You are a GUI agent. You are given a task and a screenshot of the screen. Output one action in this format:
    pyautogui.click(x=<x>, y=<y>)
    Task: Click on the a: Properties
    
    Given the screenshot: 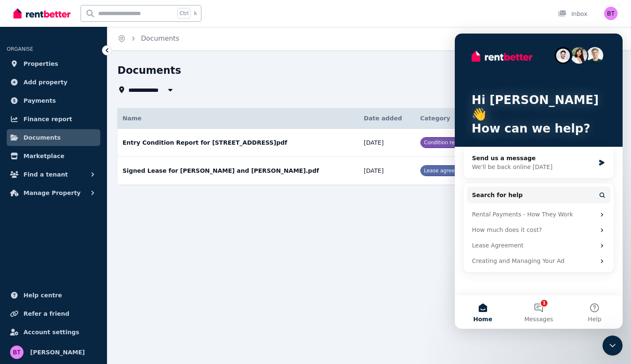 What is the action you would take?
    pyautogui.click(x=53, y=64)
    